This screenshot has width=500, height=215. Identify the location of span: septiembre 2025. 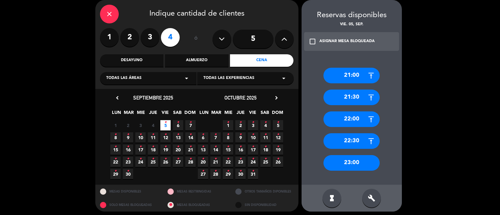
(153, 98).